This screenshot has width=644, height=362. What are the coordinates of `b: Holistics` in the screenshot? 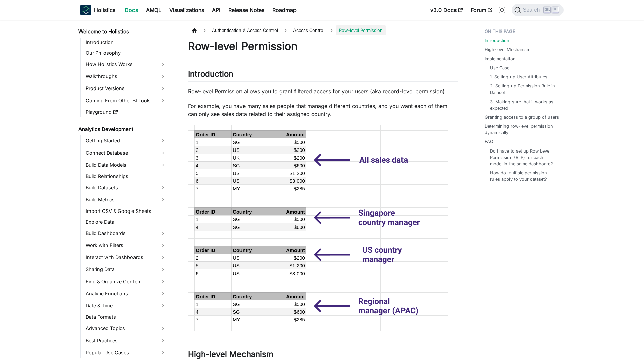 It's located at (105, 10).